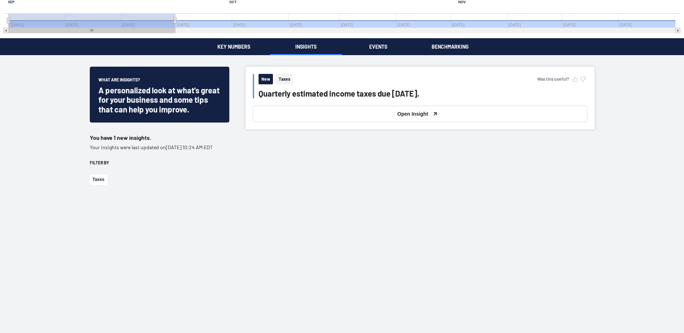  What do you see at coordinates (553, 79) in the screenshot?
I see `span: Was this useful?` at bounding box center [553, 79].